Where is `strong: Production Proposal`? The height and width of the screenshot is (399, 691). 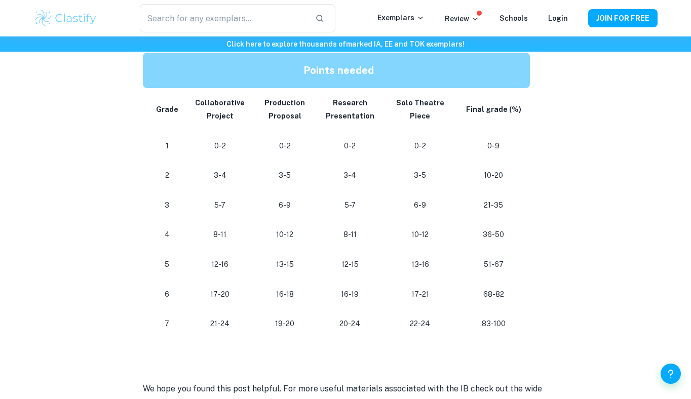
strong: Production Proposal is located at coordinates (285, 109).